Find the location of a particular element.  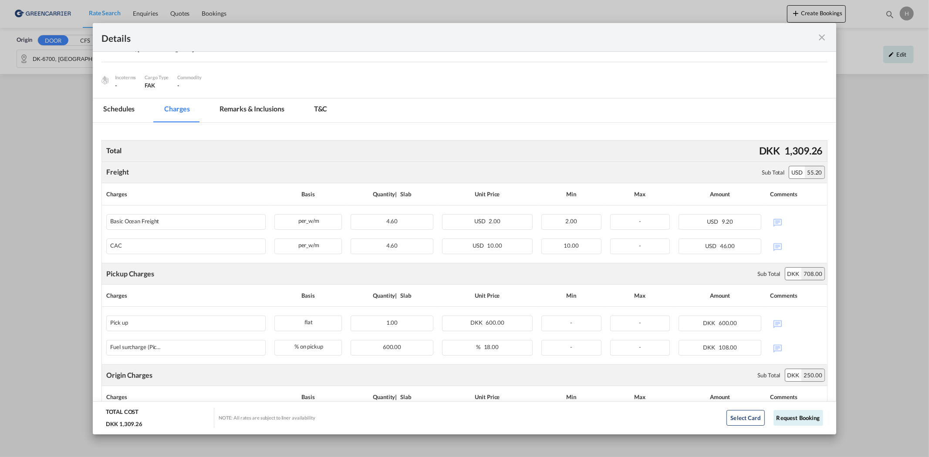

button: Select Card is located at coordinates (745, 418).